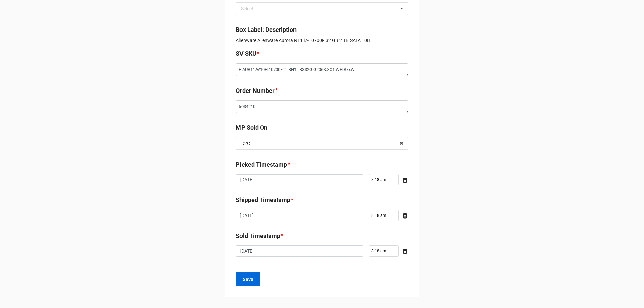  What do you see at coordinates (246, 143) in the screenshot?
I see `div: D2C` at bounding box center [246, 143].